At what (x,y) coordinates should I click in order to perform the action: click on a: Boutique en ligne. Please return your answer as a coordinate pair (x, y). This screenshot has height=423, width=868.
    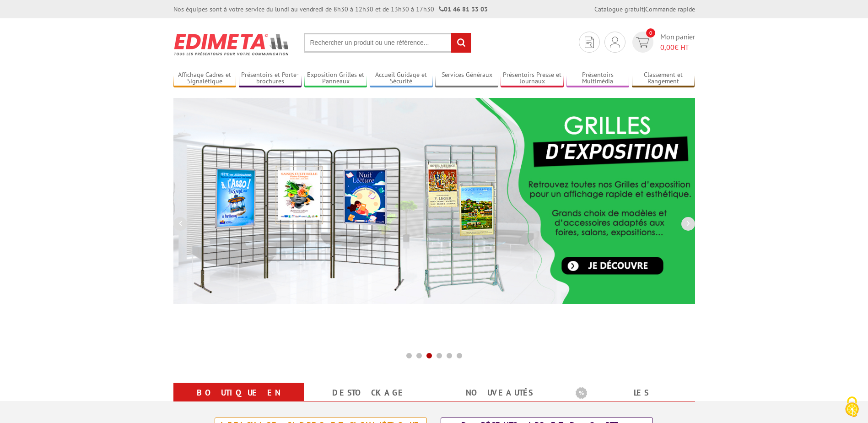
    Looking at the image, I should click on (238, 401).